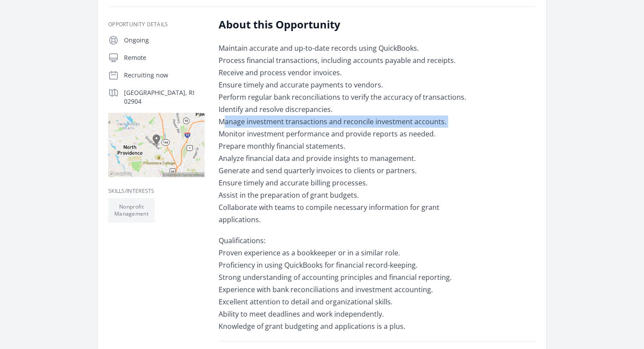 The height and width of the screenshot is (349, 644). What do you see at coordinates (157, 25) in the screenshot?
I see `h3: Opportunity Details` at bounding box center [157, 25].